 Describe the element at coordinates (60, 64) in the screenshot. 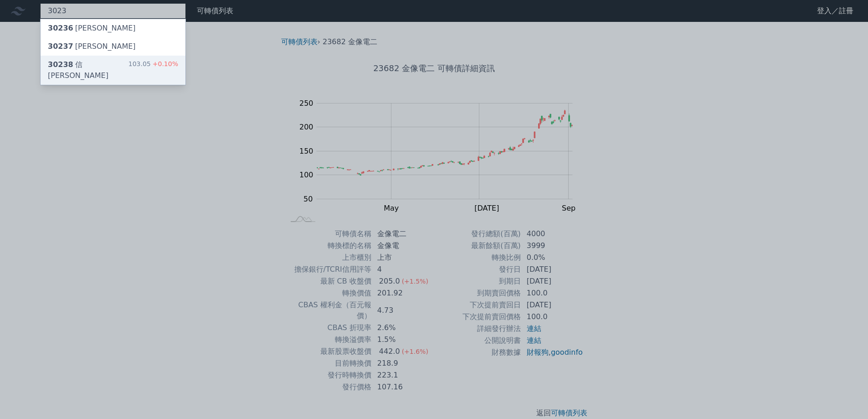

I see `span: 30238` at that location.